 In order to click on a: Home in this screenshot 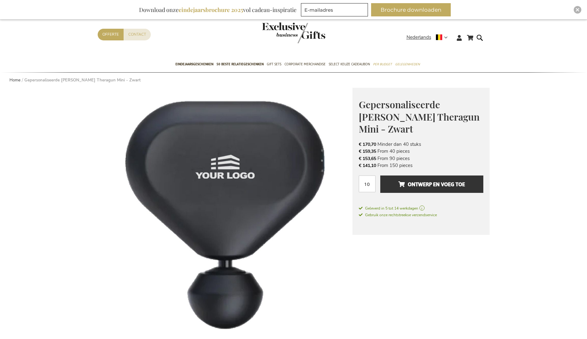, I will do `click(15, 80)`.